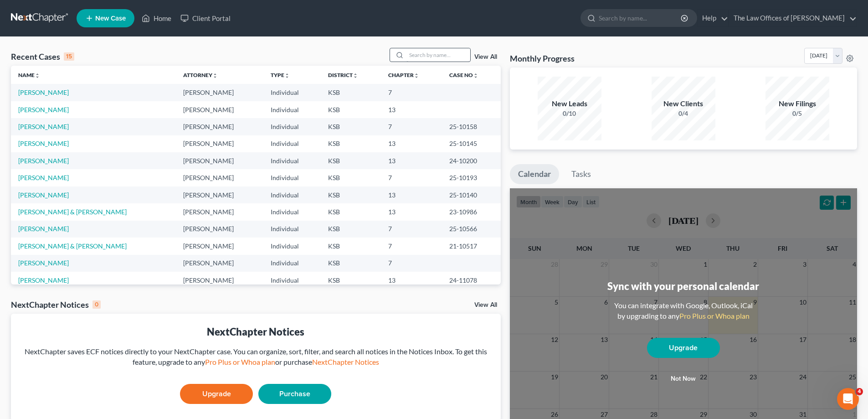 The image size is (868, 419). Describe the element at coordinates (471, 160) in the screenshot. I see `td: 24-10200` at that location.